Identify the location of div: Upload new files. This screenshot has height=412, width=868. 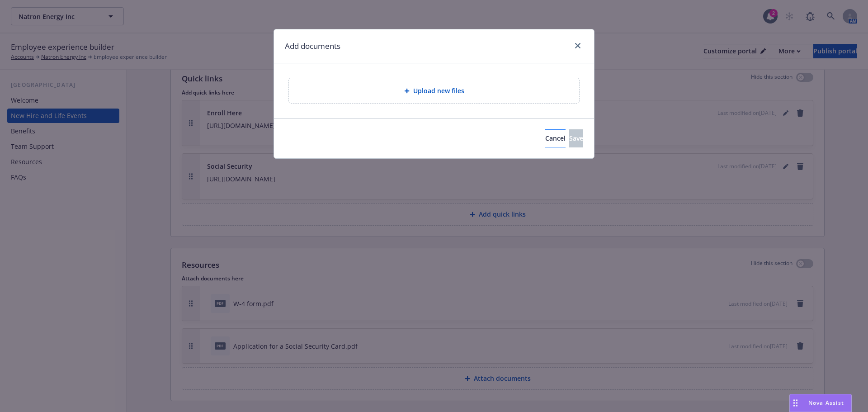
(434, 90).